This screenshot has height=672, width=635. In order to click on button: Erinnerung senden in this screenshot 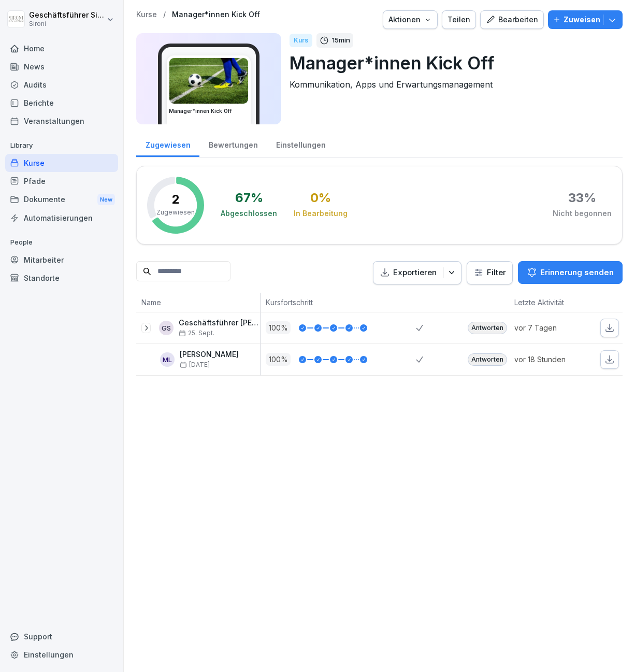, I will do `click(571, 273)`.